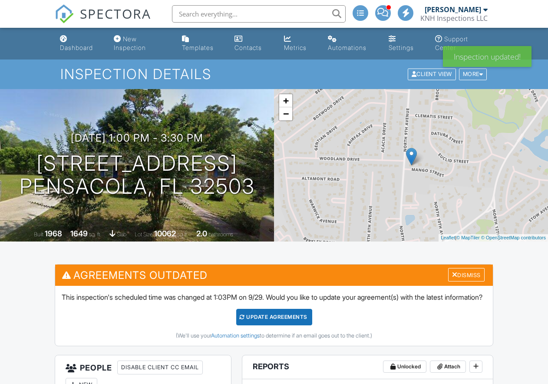 The height and width of the screenshot is (384, 548). What do you see at coordinates (451, 43) in the screenshot?
I see `div: Support Center` at bounding box center [451, 43].